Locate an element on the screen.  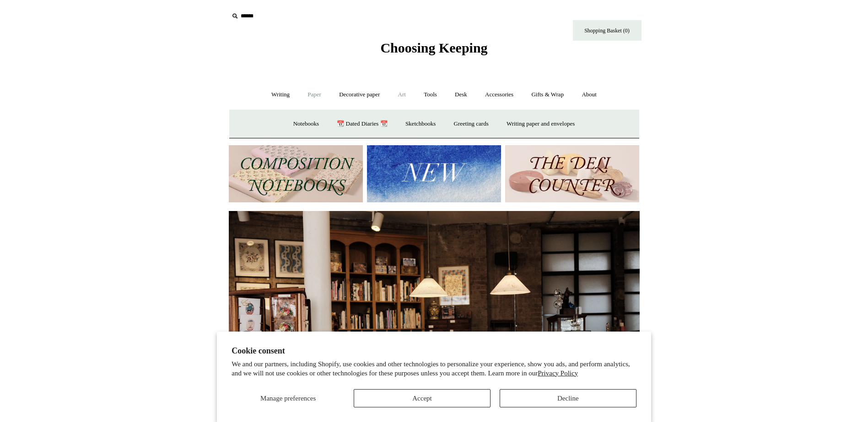
a: Sketchbooks is located at coordinates (420, 124).